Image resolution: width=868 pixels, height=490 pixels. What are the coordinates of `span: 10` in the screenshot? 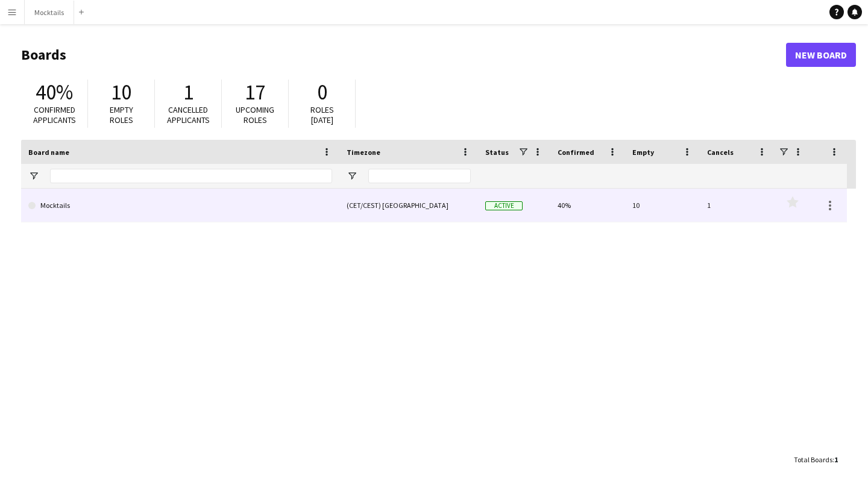 It's located at (121, 92).